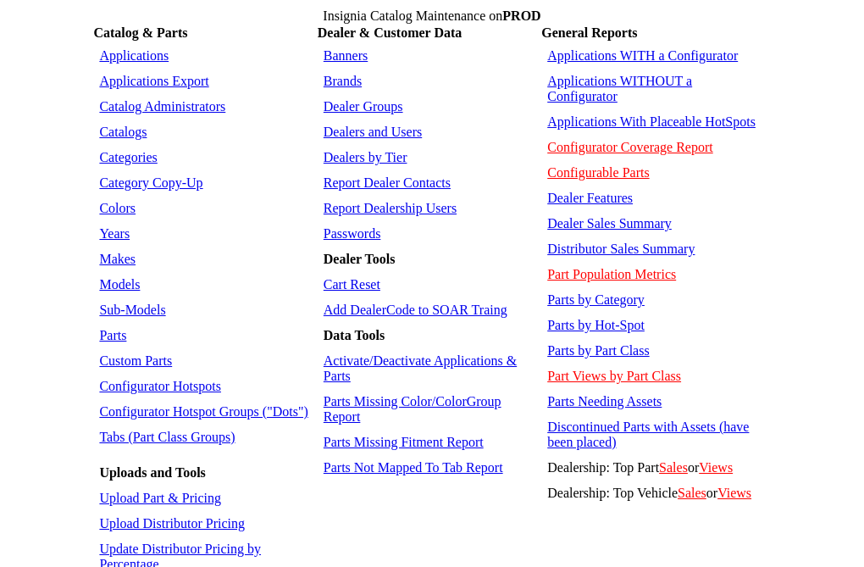  I want to click on a: Tabs (Part Class Groups), so click(167, 436).